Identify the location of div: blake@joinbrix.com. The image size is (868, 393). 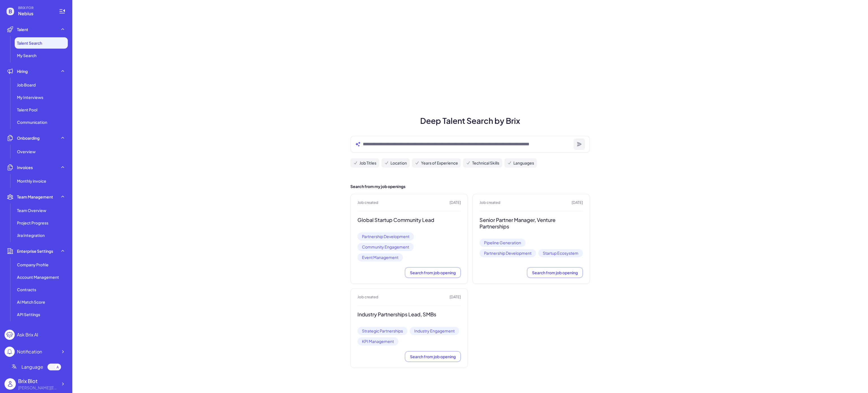
(38, 388).